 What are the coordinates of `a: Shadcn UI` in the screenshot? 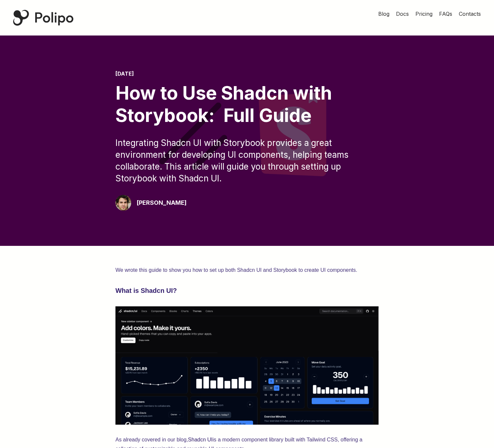 It's located at (201, 439).